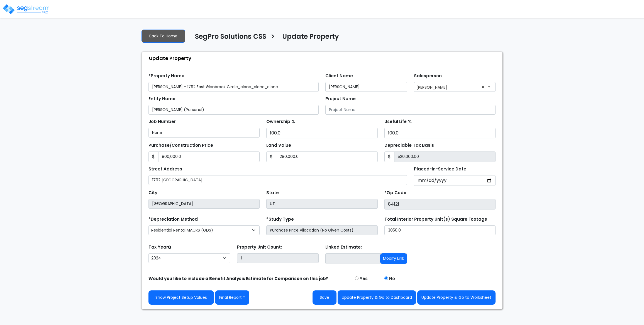 The image size is (644, 325). What do you see at coordinates (436, 220) in the screenshot?
I see `label: Total Interior Property Unit(s) Square Footage` at bounding box center [436, 220].